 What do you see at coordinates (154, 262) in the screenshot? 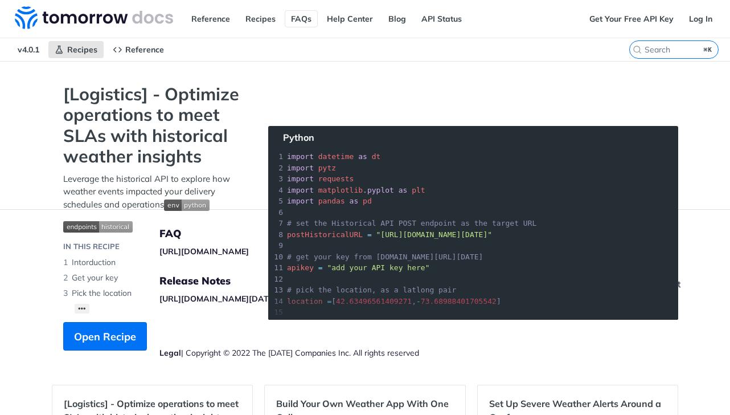
I see `li: Intorduction` at bounding box center [154, 262].